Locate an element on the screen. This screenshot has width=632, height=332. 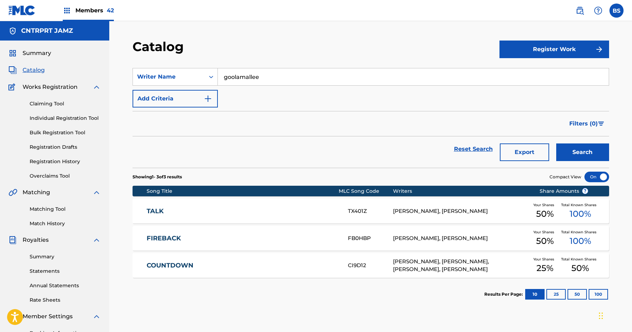
a: TALK is located at coordinates (242, 211).